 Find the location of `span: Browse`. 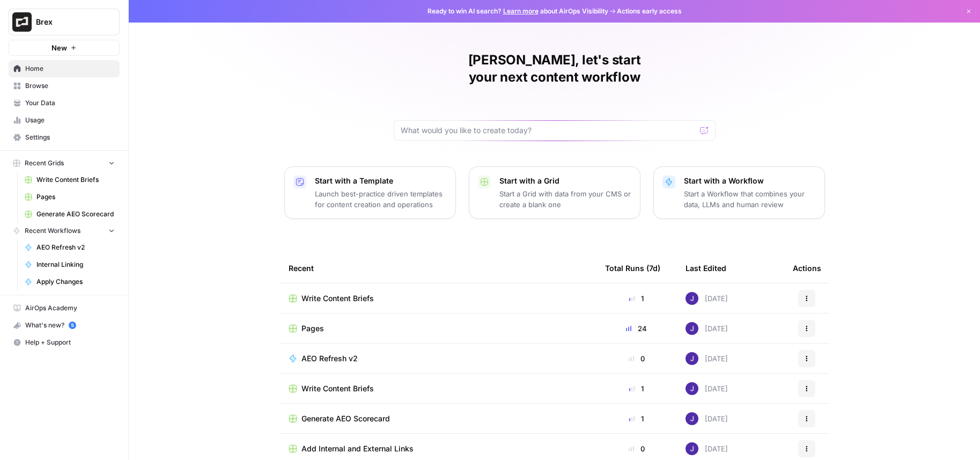

span: Browse is located at coordinates (70, 85).